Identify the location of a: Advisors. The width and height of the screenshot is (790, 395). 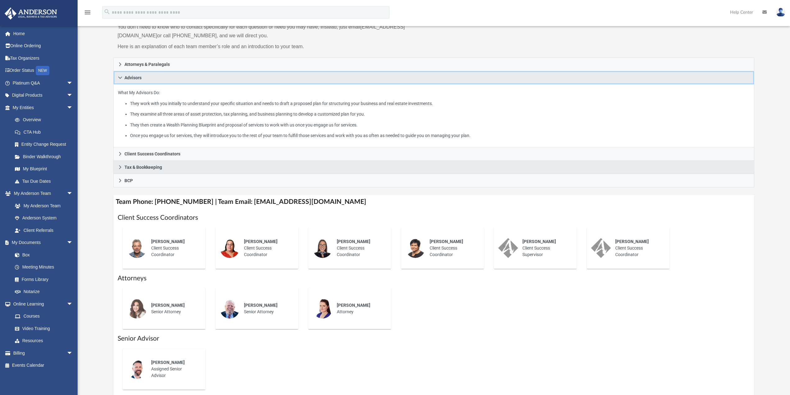
(434, 78).